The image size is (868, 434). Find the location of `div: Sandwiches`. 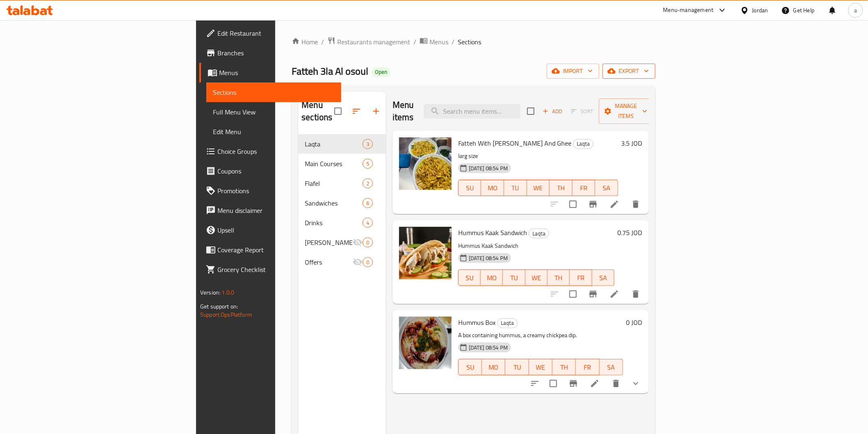

div: Sandwiches is located at coordinates (334, 203).